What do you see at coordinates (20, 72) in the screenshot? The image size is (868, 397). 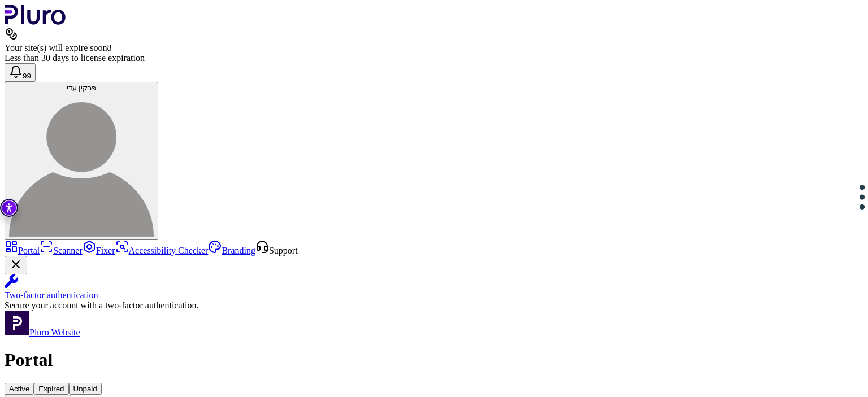 I see `button: Open notifications, you have 382 new notifications` at bounding box center [20, 72].